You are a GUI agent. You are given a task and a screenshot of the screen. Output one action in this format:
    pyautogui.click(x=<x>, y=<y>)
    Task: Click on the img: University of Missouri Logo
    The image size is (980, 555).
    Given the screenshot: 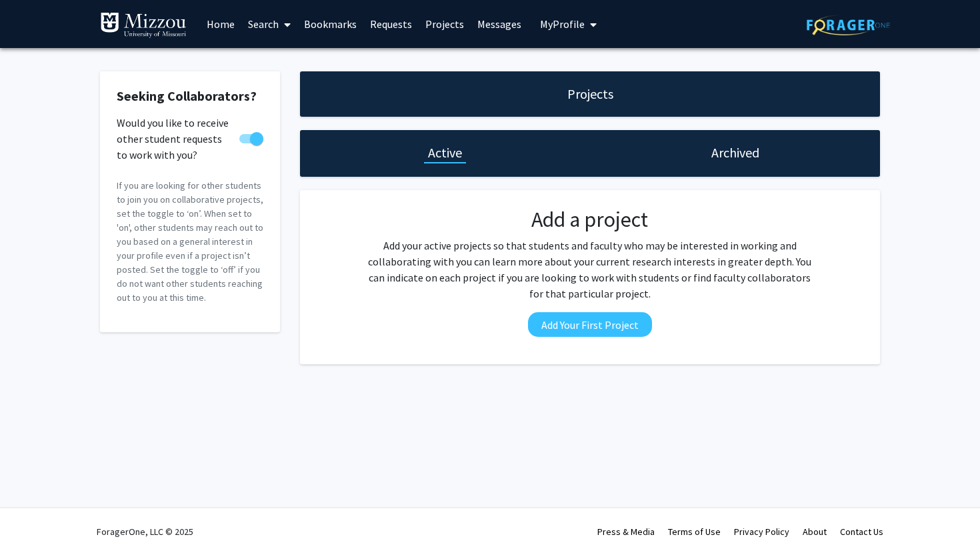 What is the action you would take?
    pyautogui.click(x=143, y=25)
    